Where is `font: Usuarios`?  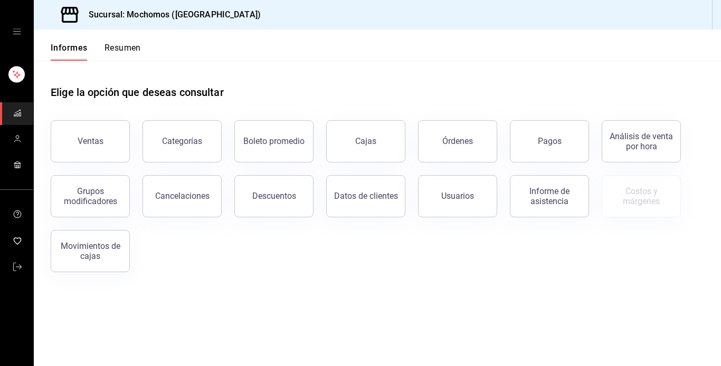 font: Usuarios is located at coordinates (458, 196).